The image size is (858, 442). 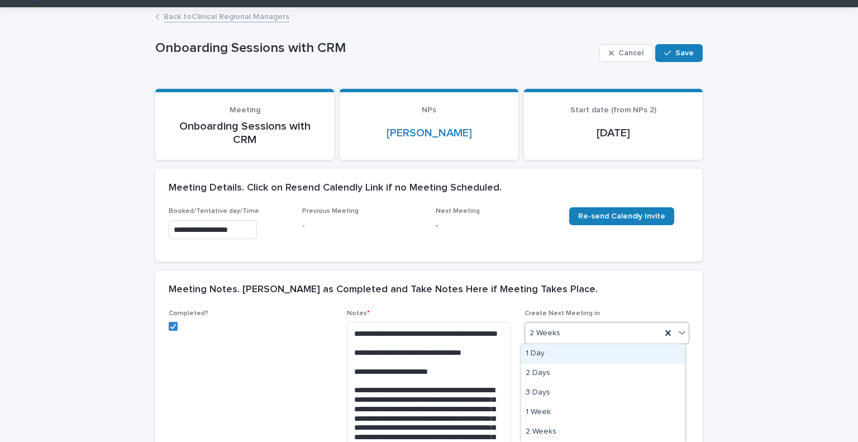 What do you see at coordinates (603, 393) in the screenshot?
I see `div: 3 Days` at bounding box center [603, 393].